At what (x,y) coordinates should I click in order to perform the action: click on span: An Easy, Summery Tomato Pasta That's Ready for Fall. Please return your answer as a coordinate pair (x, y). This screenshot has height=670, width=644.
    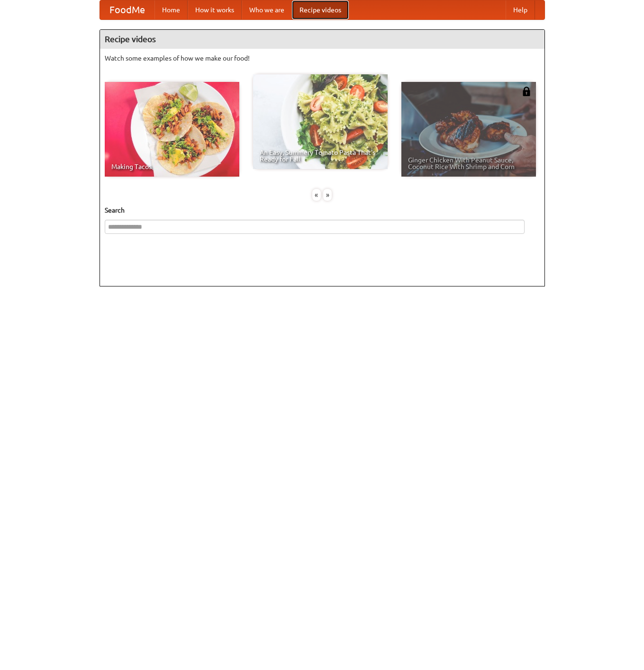
    Looking at the image, I should click on (320, 156).